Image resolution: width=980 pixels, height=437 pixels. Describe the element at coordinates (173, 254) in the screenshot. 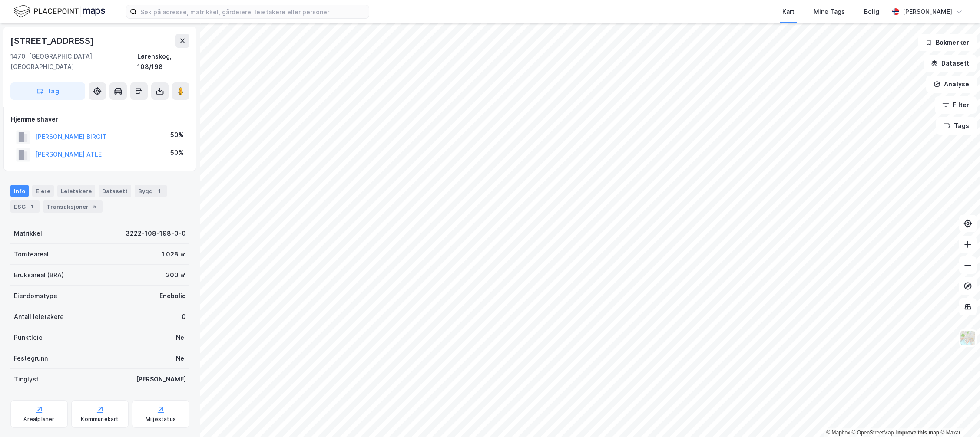

I see `div: 1 028 ㎡` at that location.